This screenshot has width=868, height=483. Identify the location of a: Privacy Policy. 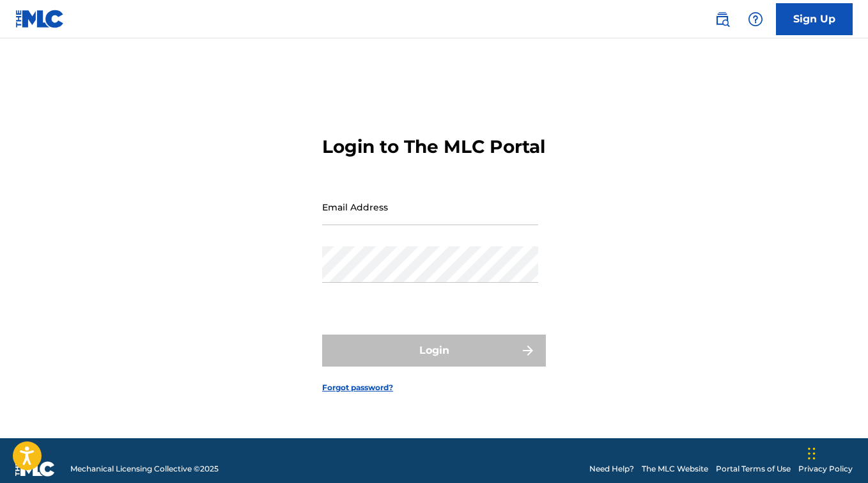
(825, 469).